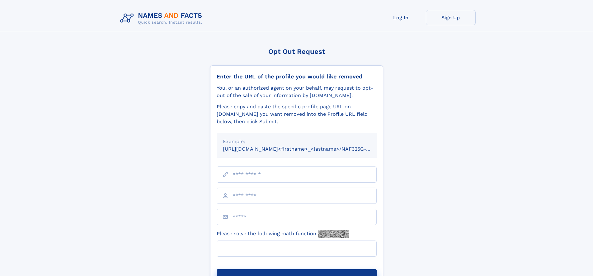  What do you see at coordinates (297, 92) in the screenshot?
I see `div: You, or an authorized agent on your behalf, may request to opt-out of the sale of your informatio...` at bounding box center [297, 92].